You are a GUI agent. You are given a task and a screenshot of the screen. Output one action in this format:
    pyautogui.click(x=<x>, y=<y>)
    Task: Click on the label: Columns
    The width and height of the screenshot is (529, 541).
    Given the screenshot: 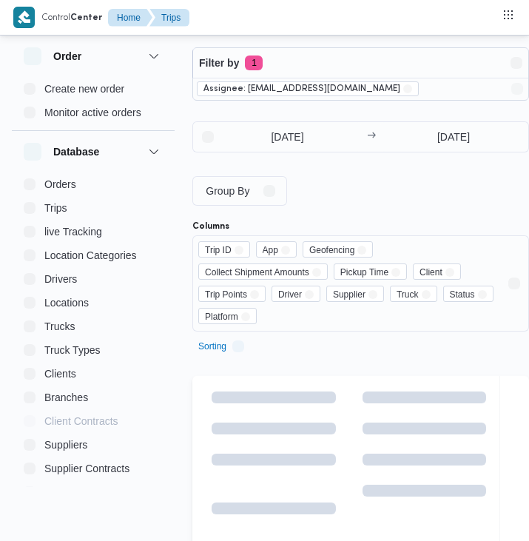 What is the action you would take?
    pyautogui.click(x=211, y=227)
    